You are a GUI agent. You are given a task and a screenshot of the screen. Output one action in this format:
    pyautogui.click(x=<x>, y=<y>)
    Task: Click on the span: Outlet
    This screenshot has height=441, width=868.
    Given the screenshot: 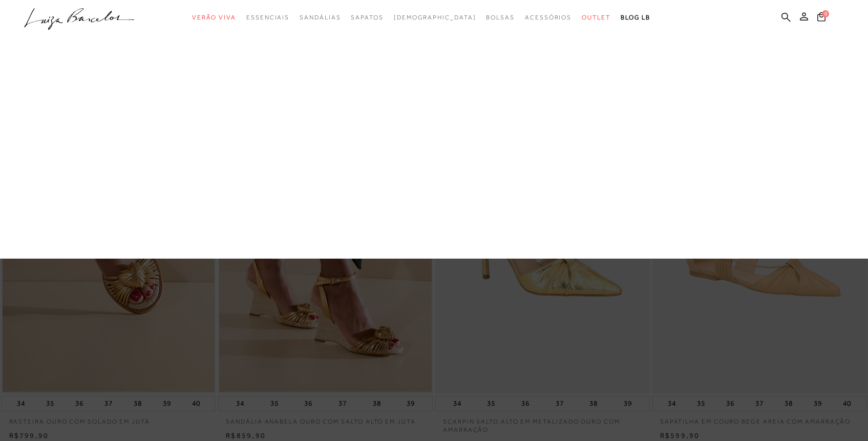 What is the action you would take?
    pyautogui.click(x=596, y=17)
    